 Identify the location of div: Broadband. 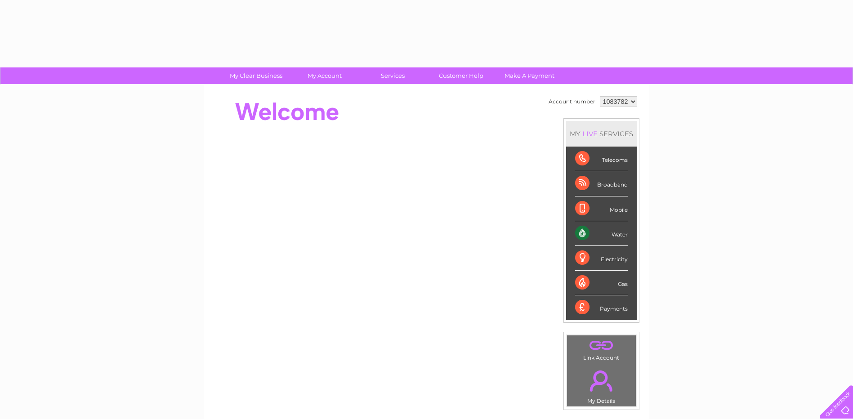
(601, 183).